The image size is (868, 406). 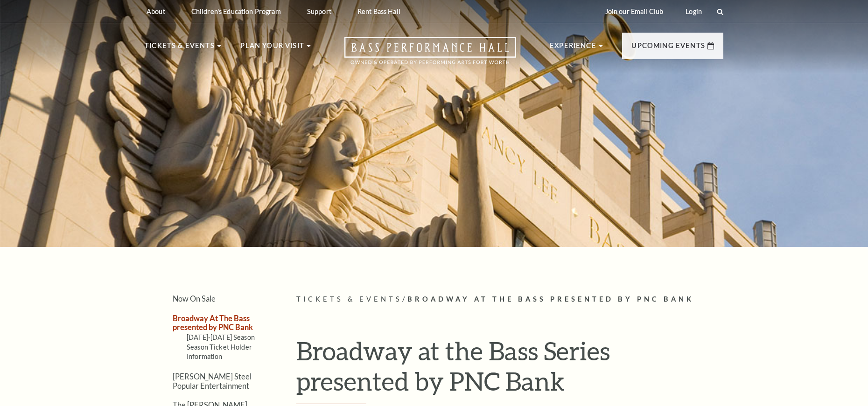 What do you see at coordinates (179, 48) in the screenshot?
I see `p: Tickets & Events` at bounding box center [179, 48].